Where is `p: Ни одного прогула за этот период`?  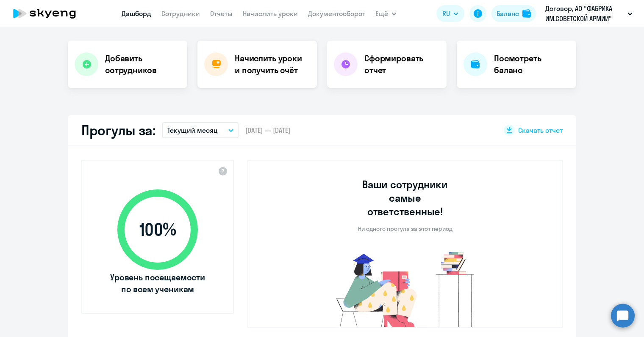 p: Ни одного прогула за этот период is located at coordinates (405, 229).